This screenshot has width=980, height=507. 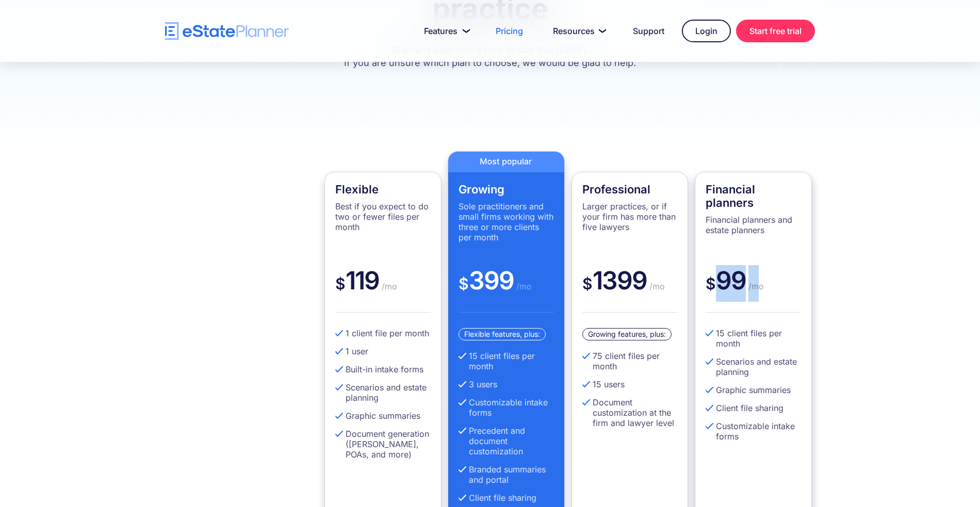 I want to click on a: Support, so click(x=648, y=31).